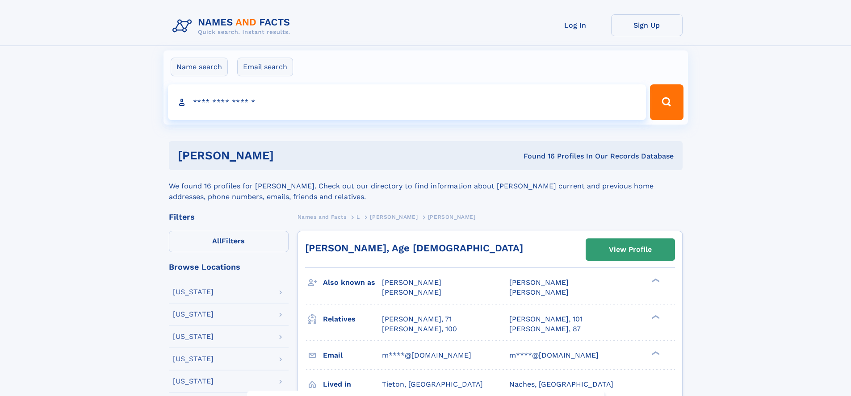  I want to click on label: Filters, so click(229, 242).